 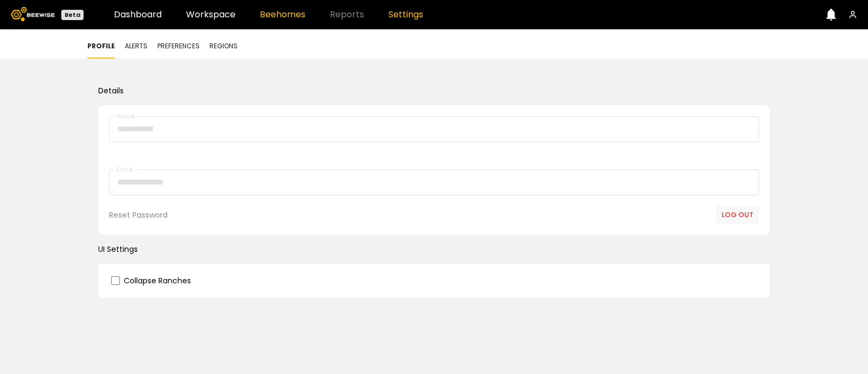 What do you see at coordinates (101, 46) in the screenshot?
I see `button: Profile` at bounding box center [101, 46].